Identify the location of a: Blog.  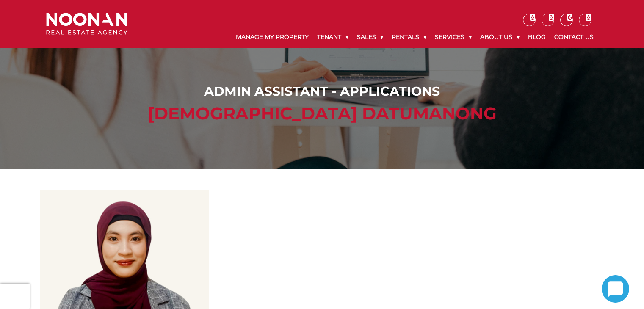
(537, 37).